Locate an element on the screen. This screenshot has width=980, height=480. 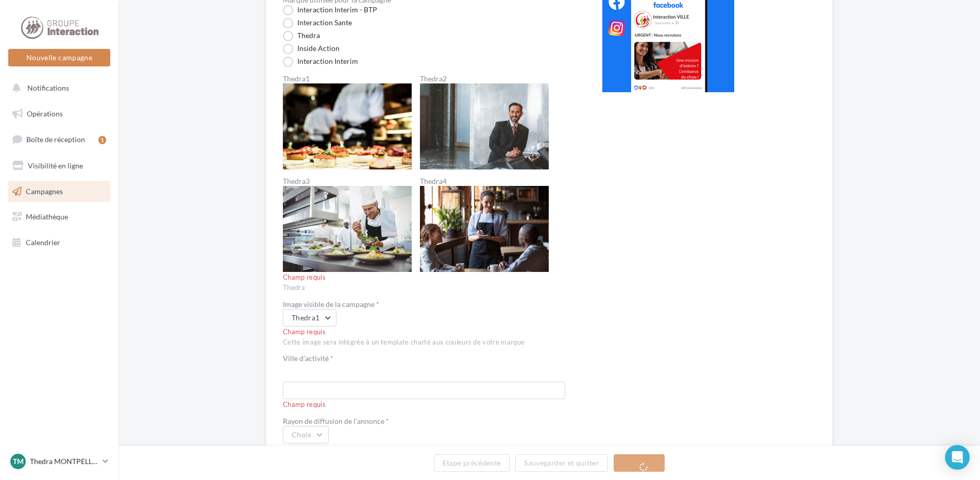
span: TM is located at coordinates (18, 461).